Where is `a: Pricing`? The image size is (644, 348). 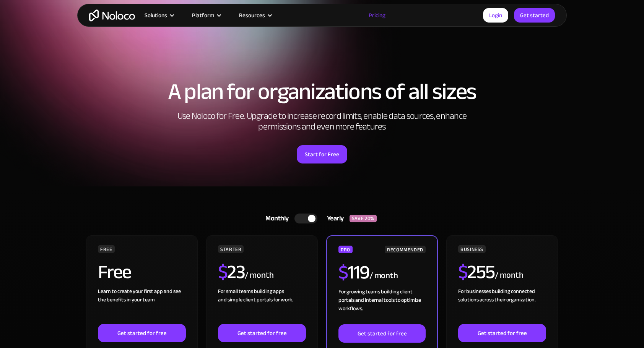 a: Pricing is located at coordinates (377, 15).